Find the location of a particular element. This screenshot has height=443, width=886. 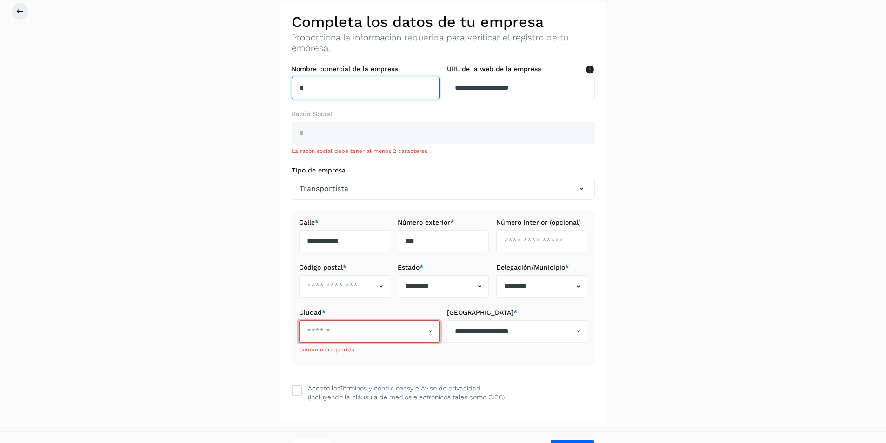

label: Tipo de empresa is located at coordinates (443, 170).